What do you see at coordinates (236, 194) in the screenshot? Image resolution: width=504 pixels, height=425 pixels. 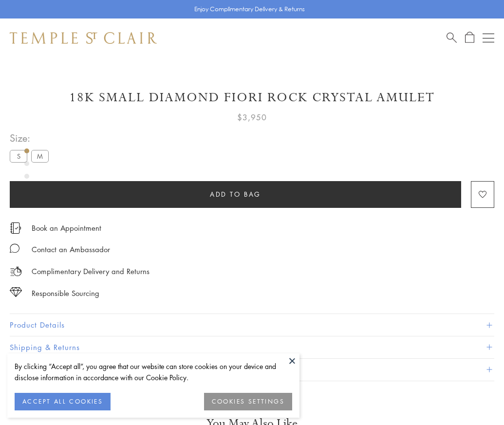 I see `span: Add to bag` at bounding box center [236, 194].